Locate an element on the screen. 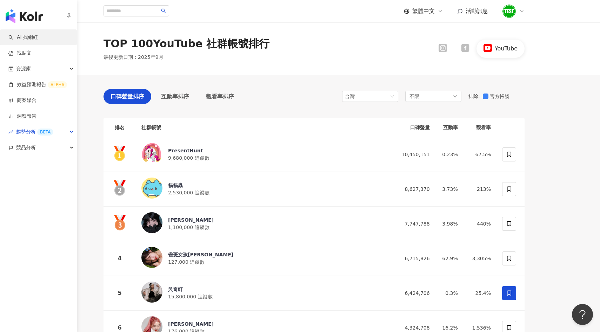 The width and height of the screenshot is (600, 332). div: 213% is located at coordinates (480, 189).